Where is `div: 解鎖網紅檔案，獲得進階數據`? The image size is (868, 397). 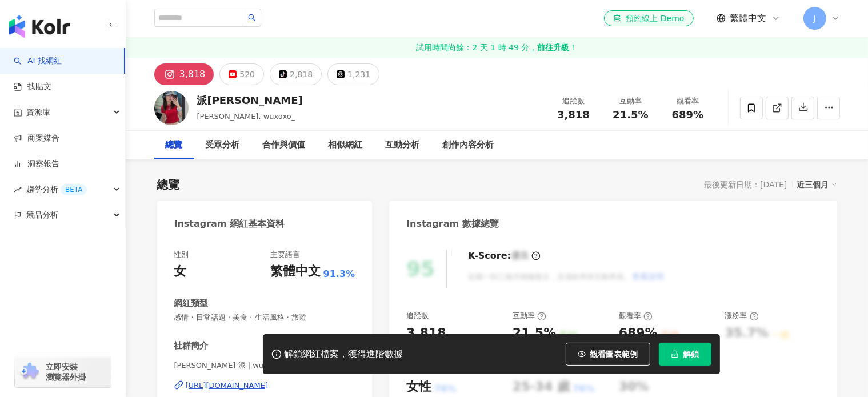
div: 解鎖網紅檔案，獲得進階數據 is located at coordinates (344, 354).